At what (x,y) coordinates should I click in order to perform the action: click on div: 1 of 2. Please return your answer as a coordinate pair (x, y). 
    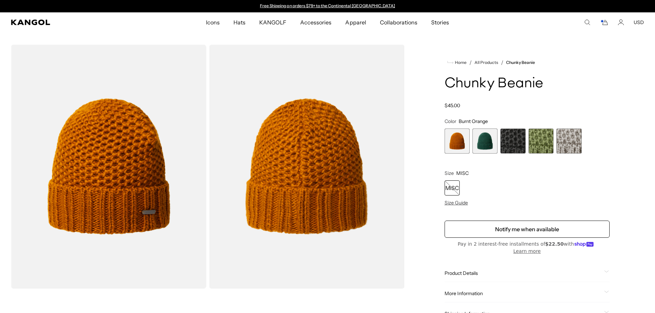
    Looking at the image, I should click on (327, 6).